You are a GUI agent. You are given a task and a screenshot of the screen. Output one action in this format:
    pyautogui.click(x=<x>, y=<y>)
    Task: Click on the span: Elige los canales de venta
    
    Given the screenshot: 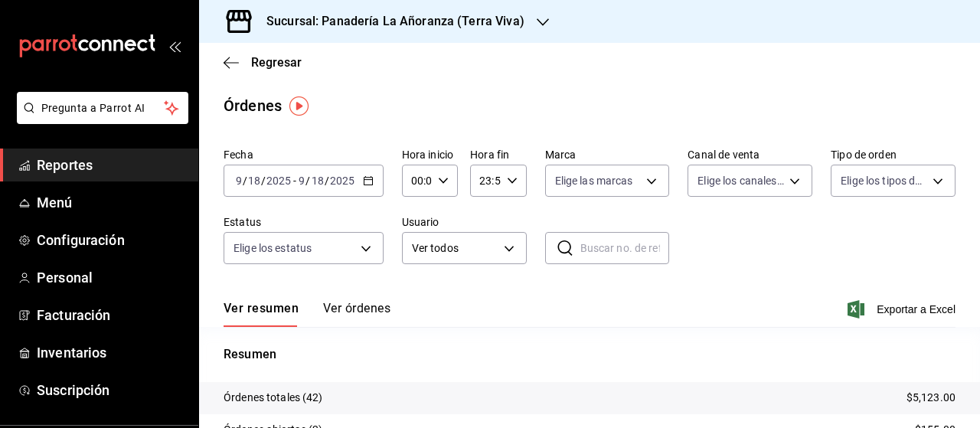 What is the action you would take?
    pyautogui.click(x=740, y=181)
    